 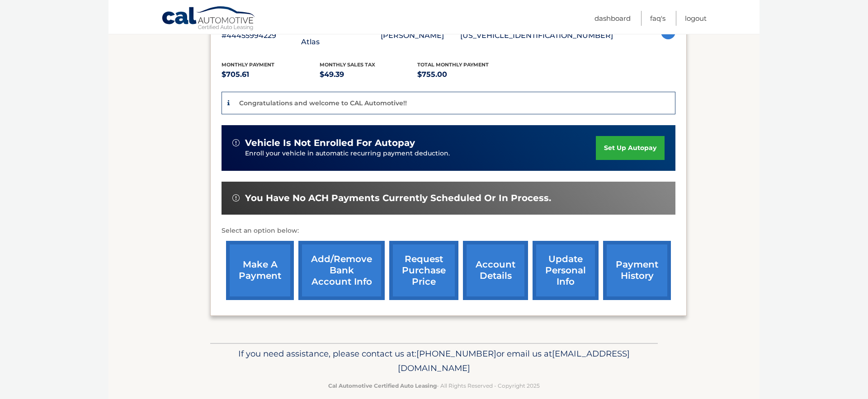 What do you see at coordinates (347, 65) in the screenshot?
I see `span: Monthly sales Tax` at bounding box center [347, 65].